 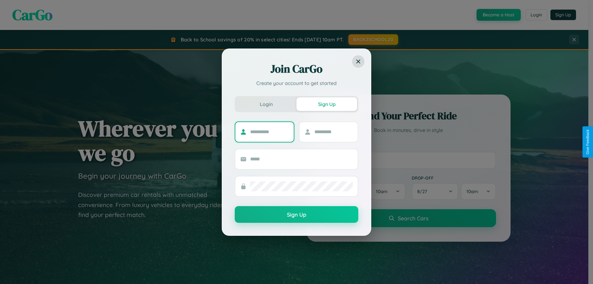 What do you see at coordinates (588, 142) in the screenshot?
I see `div: Give Feedback` at bounding box center [588, 142].